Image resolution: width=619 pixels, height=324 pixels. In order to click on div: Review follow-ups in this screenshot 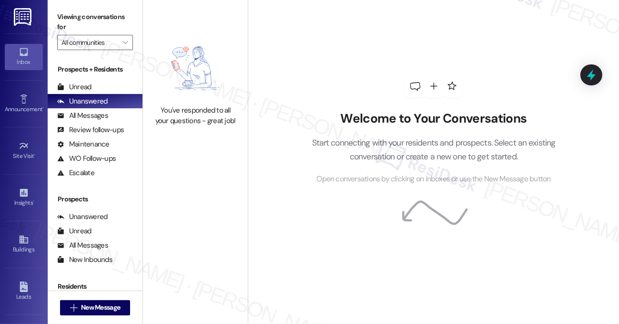, I will do `click(91, 130)`.